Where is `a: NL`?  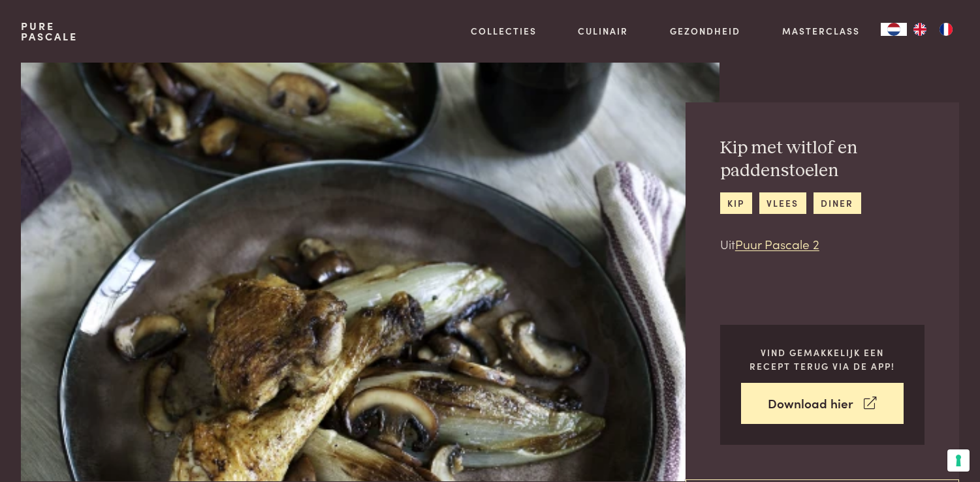
a: NL is located at coordinates (894, 30).